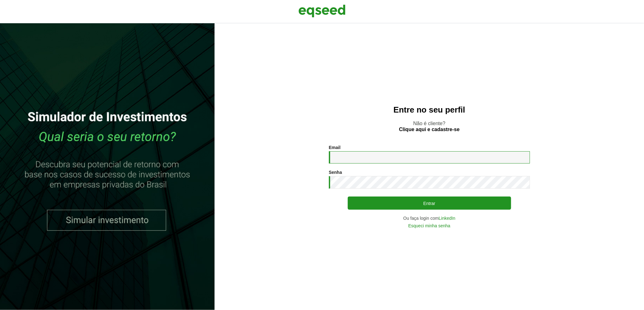 This screenshot has width=644, height=310. I want to click on label: Email, so click(335, 148).